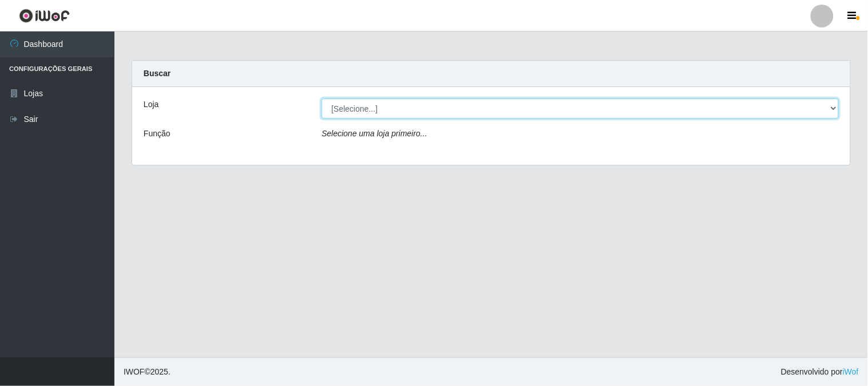  Describe the element at coordinates (151, 104) in the screenshot. I see `label: Loja` at that location.